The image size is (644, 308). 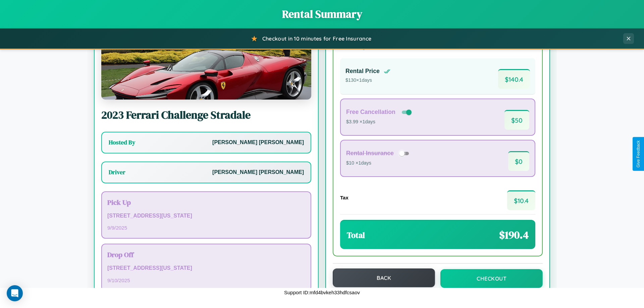 What do you see at coordinates (206, 202) in the screenshot?
I see `h3: Pick Up` at bounding box center [206, 202].